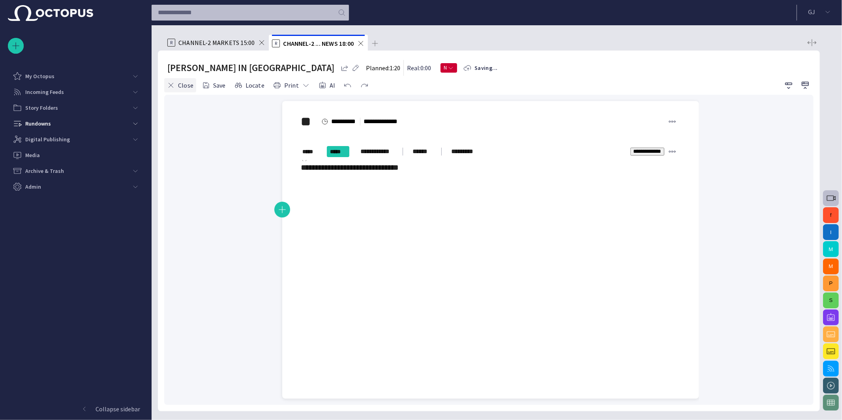 This screenshot has width=842, height=420. Describe the element at coordinates (51, 13) in the screenshot. I see `img: Octopus News Room` at that location.